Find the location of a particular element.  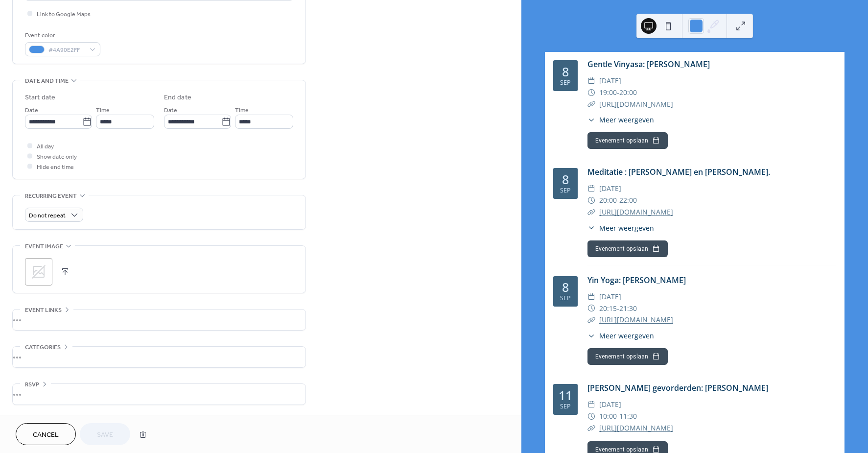

span: Event image is located at coordinates (44, 246).